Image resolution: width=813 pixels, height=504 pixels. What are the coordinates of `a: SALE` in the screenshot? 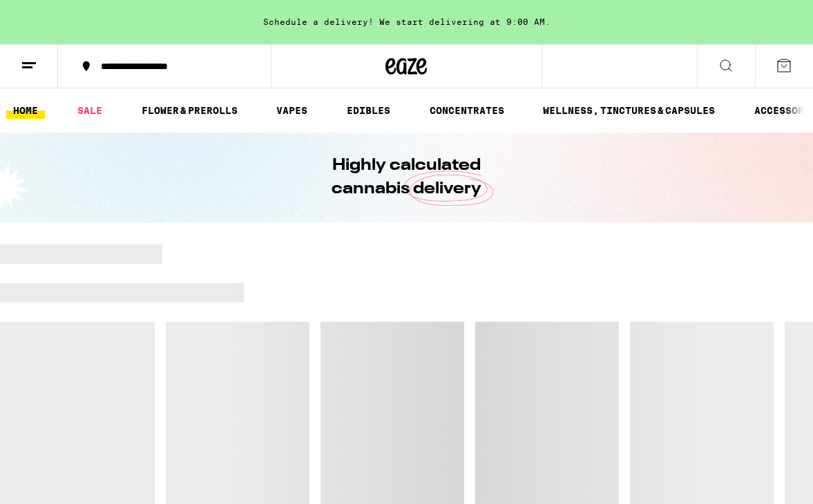 It's located at (90, 110).